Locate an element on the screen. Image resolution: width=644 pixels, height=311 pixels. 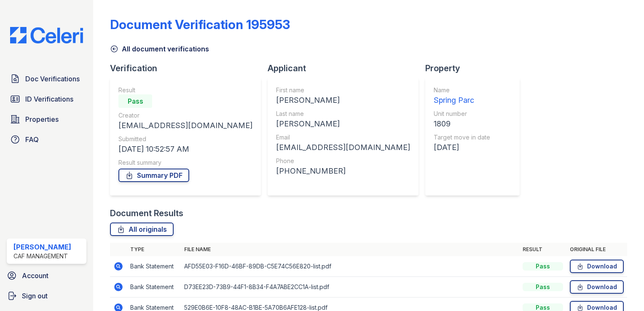
div: Document Verification 195953 is located at coordinates (200, 25).